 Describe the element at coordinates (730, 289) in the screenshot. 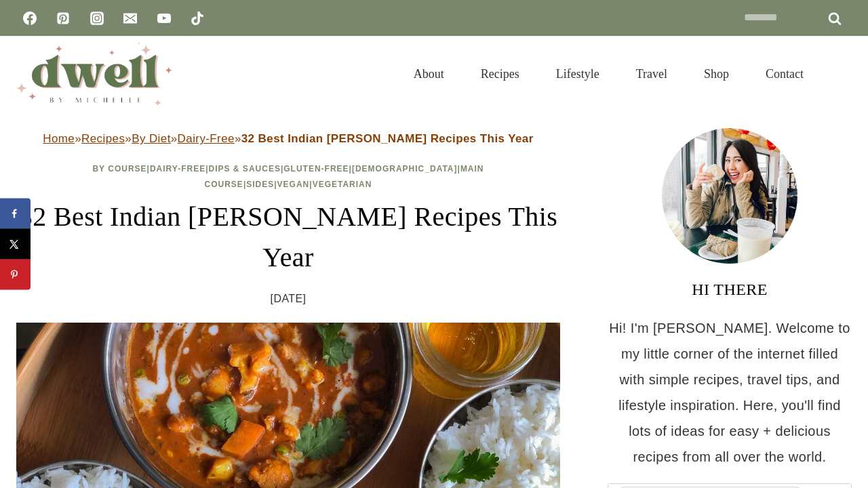

I see `h3: HI THERE` at that location.